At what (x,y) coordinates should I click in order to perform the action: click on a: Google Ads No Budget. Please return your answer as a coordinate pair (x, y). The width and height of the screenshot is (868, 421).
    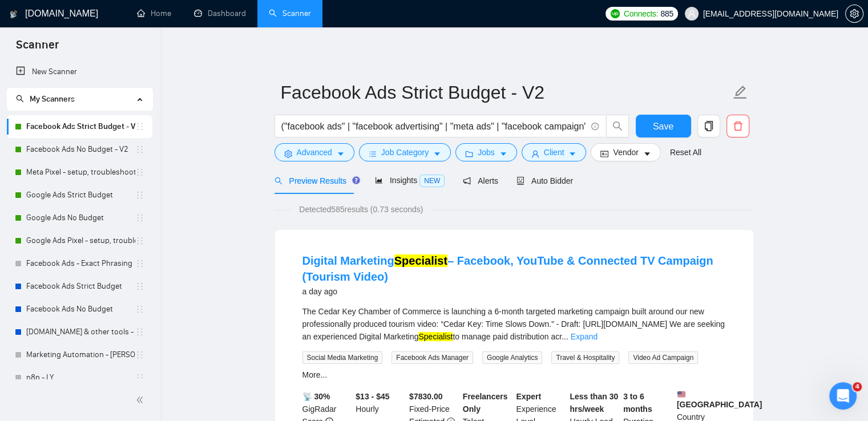
    Looking at the image, I should click on (81, 218).